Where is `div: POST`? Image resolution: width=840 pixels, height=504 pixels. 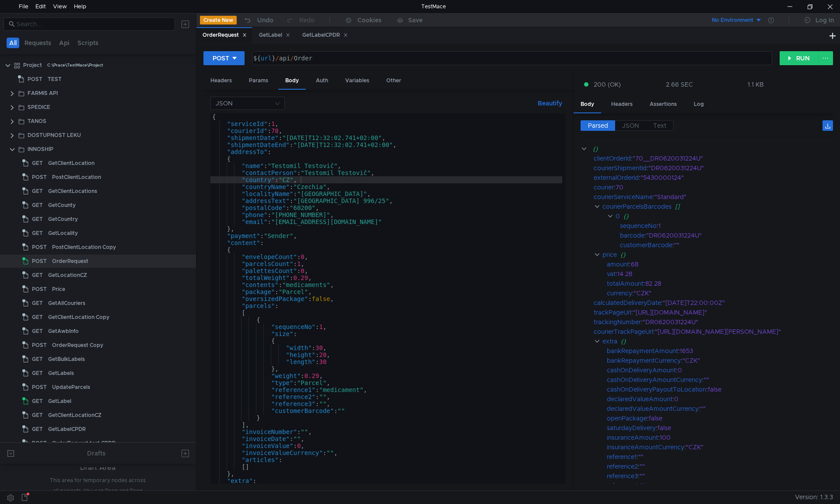
div: POST is located at coordinates (221, 58).